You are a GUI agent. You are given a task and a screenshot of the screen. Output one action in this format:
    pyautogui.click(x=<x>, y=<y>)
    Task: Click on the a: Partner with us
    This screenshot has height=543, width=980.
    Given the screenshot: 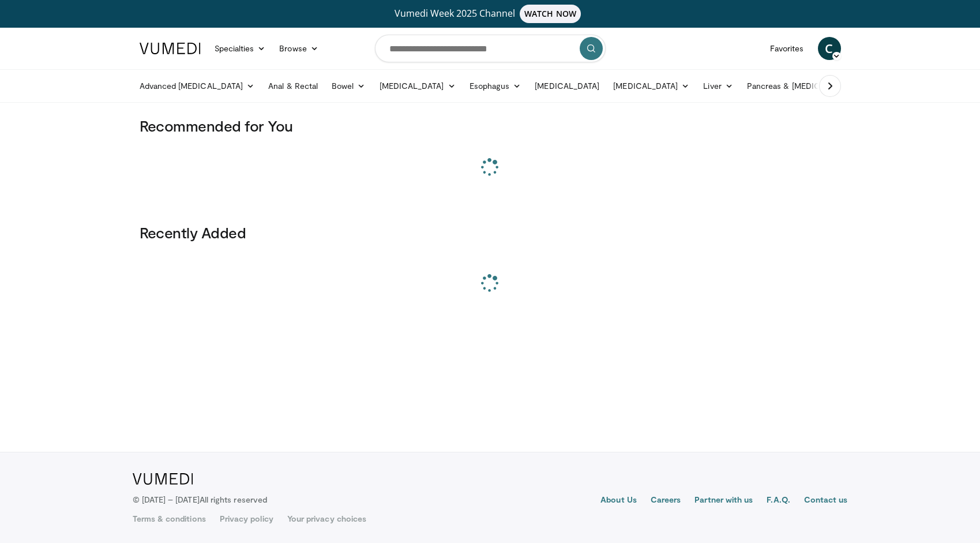 What is the action you would take?
    pyautogui.click(x=723, y=501)
    